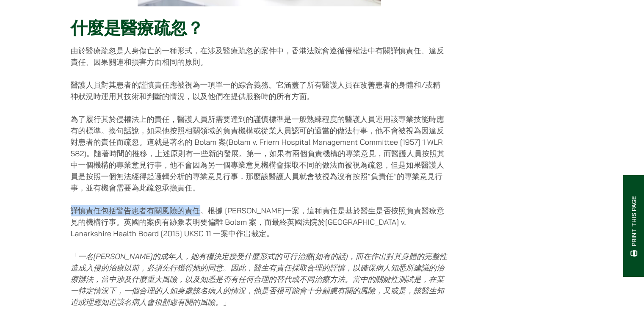 The width and height of the screenshot is (644, 309). I want to click on p: 由於醫療疏忽是人身傷亡的一種形式，在涉及醫療疏忽的案件中，香港法院會遵循侵權法中有關謹慎責任、違反責任、因果關連和損害方面相同的原則。, so click(259, 56).